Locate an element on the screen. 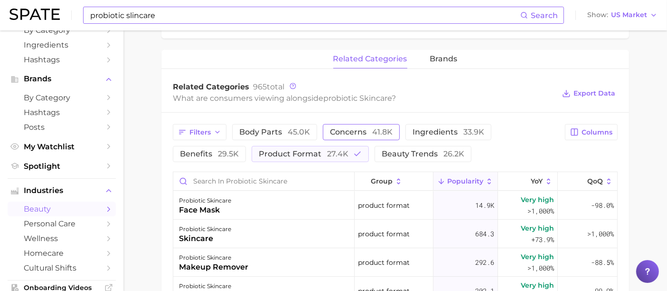 The width and height of the screenshot is (667, 291). span: cultural shifts is located at coordinates (62, 267).